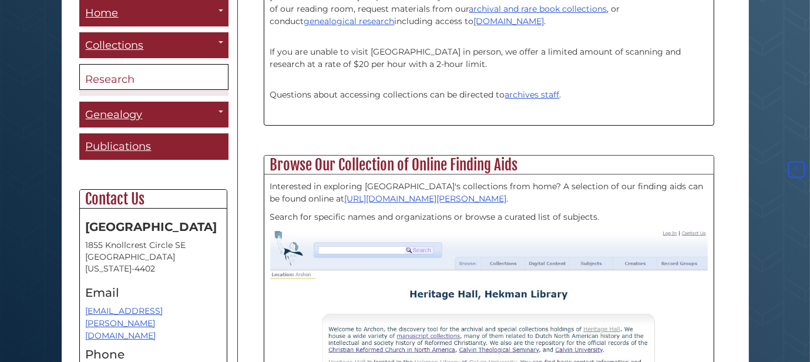 The height and width of the screenshot is (362, 810). Describe the element at coordinates (154, 146) in the screenshot. I see `a: Publications` at that location.